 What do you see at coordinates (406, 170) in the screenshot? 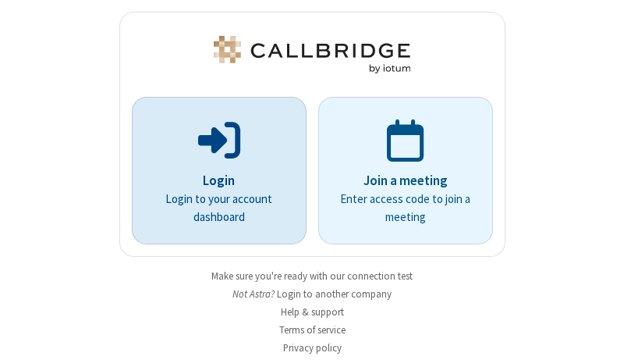
I see `a: Join a meetingEnter access code to join a meeting` at bounding box center [406, 170].